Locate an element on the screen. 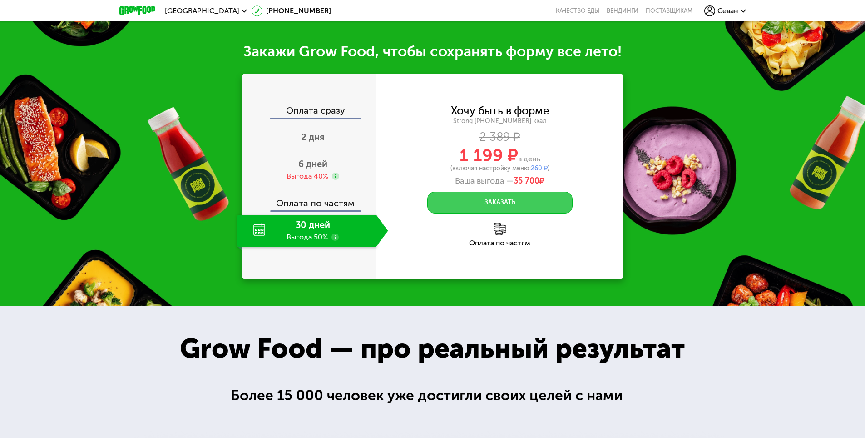 The image size is (865, 438). div: поставщикам is located at coordinates (669, 11).